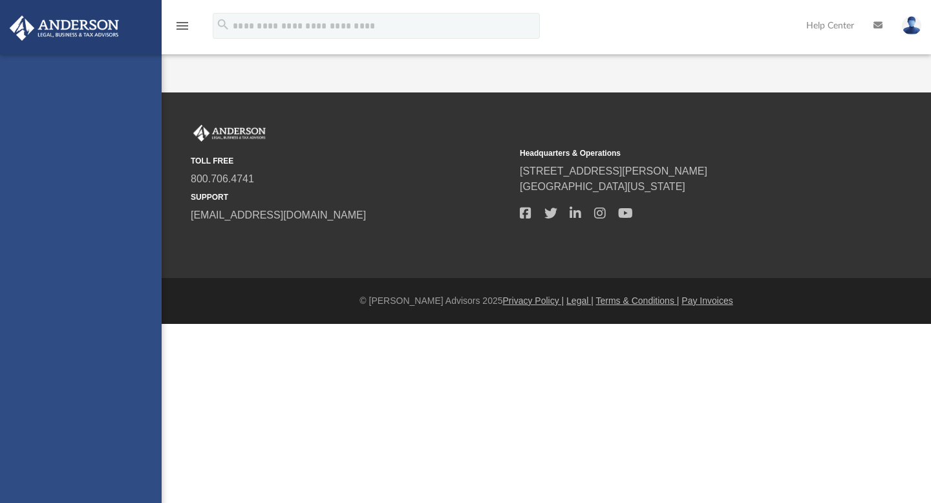 Image resolution: width=931 pixels, height=503 pixels. I want to click on i: search, so click(223, 25).